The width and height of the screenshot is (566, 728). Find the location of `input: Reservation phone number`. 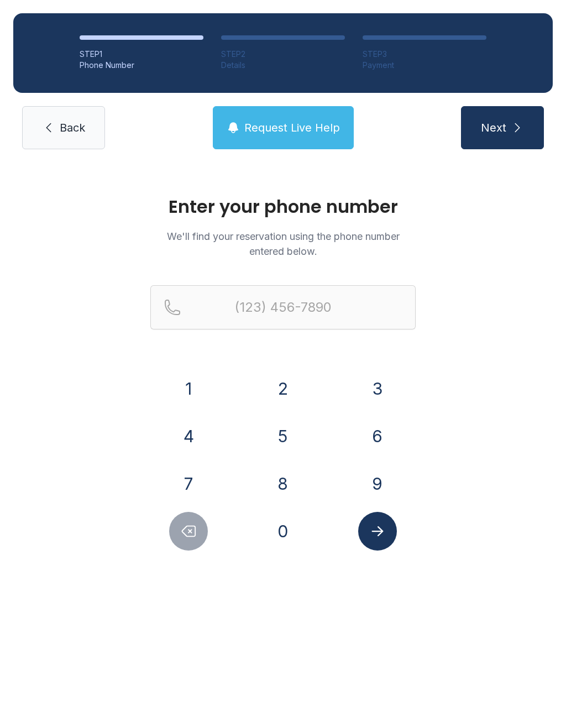

input: Reservation phone number is located at coordinates (283, 307).